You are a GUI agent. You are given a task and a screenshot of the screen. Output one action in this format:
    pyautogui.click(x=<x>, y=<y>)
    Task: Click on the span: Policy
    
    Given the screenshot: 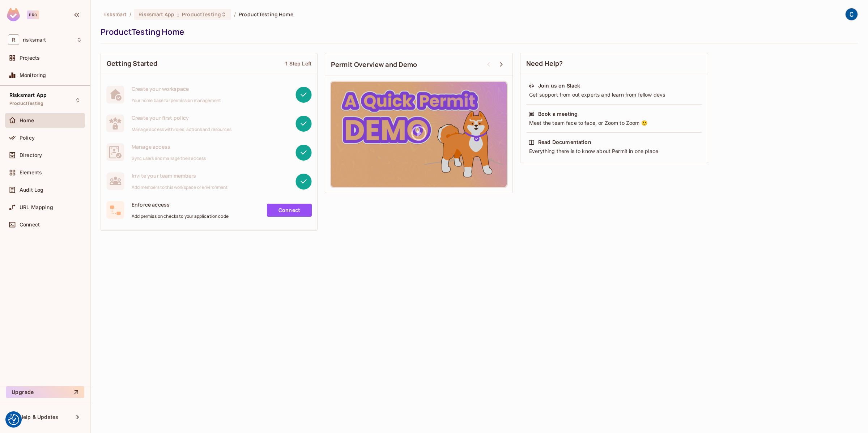 What is the action you would take?
    pyautogui.click(x=27, y=138)
    